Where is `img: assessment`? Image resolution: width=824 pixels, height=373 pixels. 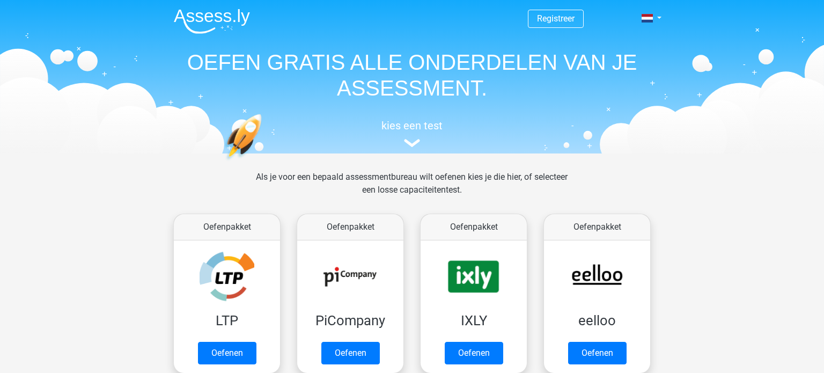 img: assessment is located at coordinates (412, 143).